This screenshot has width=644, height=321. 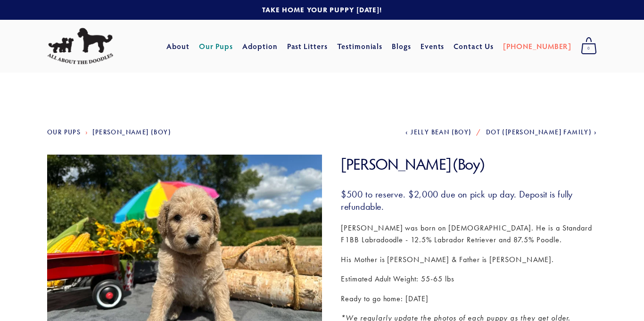 I want to click on a: Testimonials, so click(x=360, y=46).